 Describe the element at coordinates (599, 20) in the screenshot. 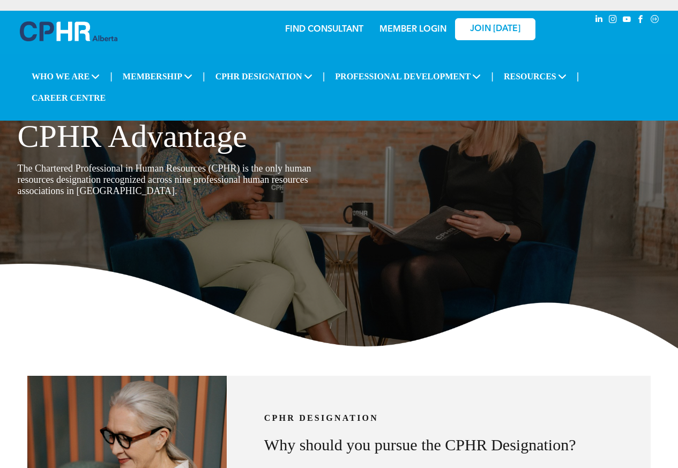

I see `a: linkedin` at that location.